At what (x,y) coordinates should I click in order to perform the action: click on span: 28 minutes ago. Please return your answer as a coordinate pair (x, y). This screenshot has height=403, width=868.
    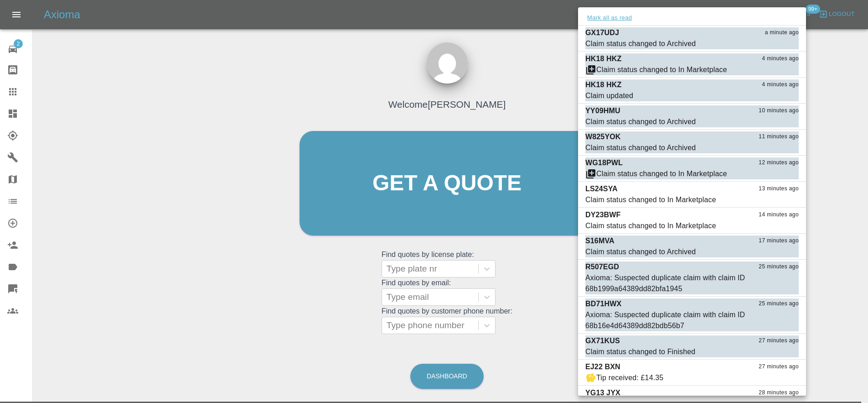
    Looking at the image, I should click on (779, 393).